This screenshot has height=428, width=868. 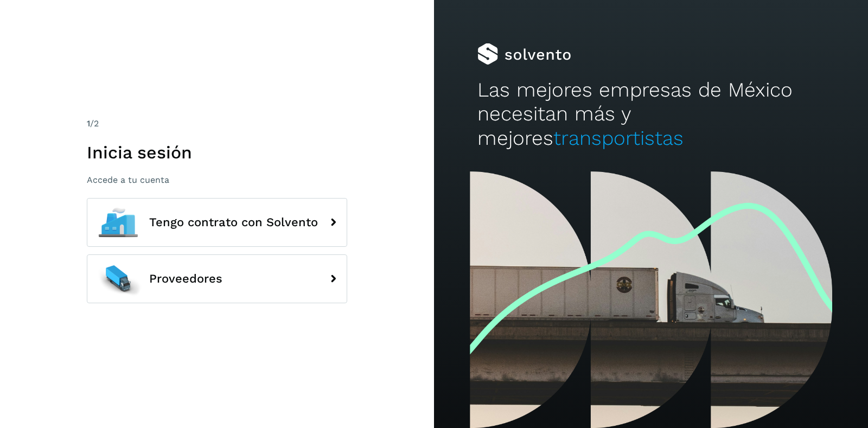 I want to click on span: Proveedores, so click(x=185, y=279).